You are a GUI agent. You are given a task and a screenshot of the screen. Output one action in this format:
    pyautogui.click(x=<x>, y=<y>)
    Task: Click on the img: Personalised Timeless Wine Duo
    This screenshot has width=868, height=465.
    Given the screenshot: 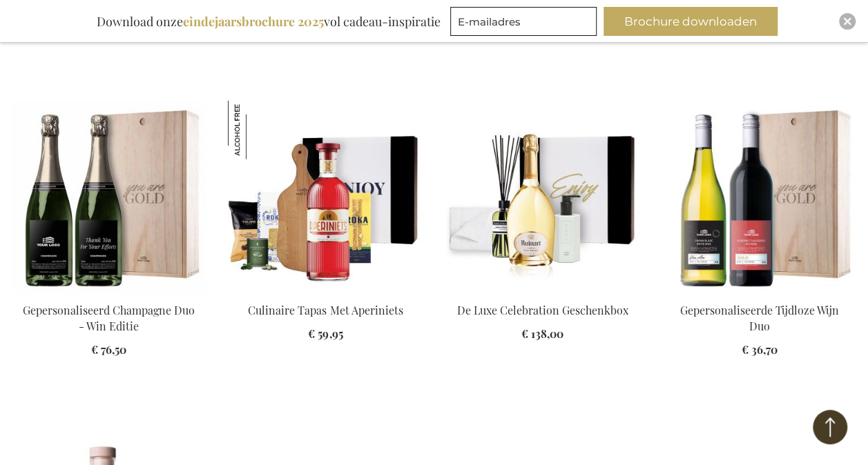 What is the action you would take?
    pyautogui.click(x=760, y=197)
    